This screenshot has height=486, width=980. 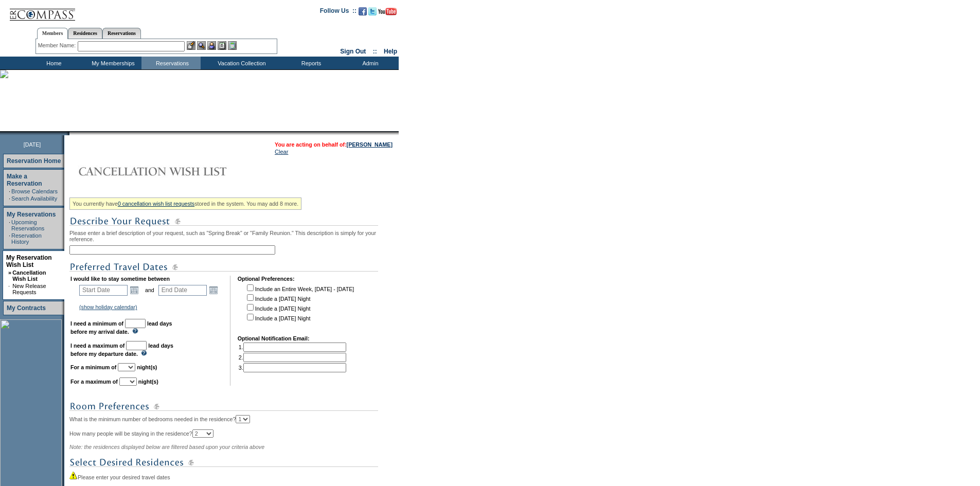 I want to click on a: Clear, so click(x=281, y=152).